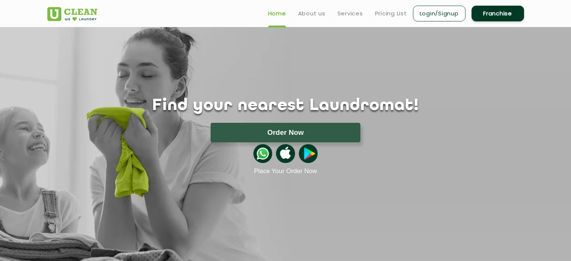 The image size is (571, 261). What do you see at coordinates (498, 14) in the screenshot?
I see `a: Franchise` at bounding box center [498, 14].